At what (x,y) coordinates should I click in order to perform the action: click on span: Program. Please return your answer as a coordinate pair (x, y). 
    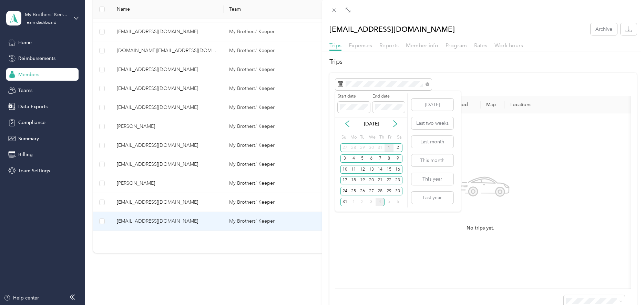
    Looking at the image, I should click on (456, 45).